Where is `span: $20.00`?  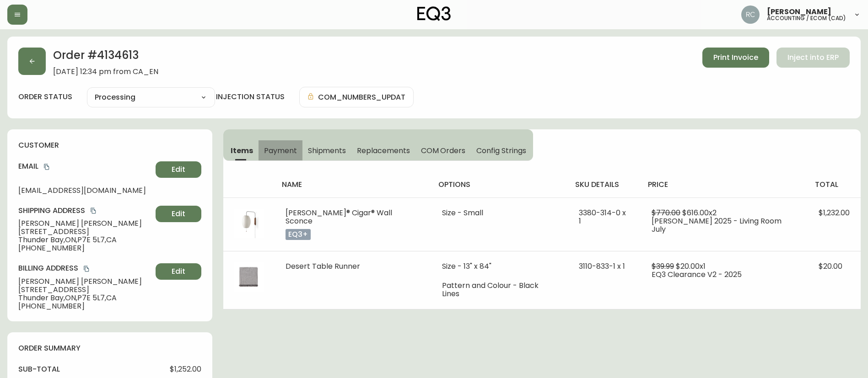
span: $20.00 is located at coordinates (831, 266).